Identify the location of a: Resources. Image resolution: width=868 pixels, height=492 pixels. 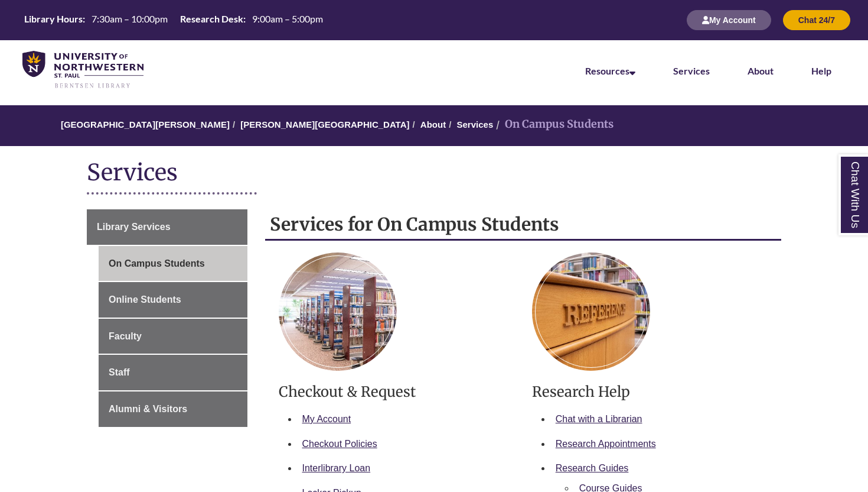
(610, 71).